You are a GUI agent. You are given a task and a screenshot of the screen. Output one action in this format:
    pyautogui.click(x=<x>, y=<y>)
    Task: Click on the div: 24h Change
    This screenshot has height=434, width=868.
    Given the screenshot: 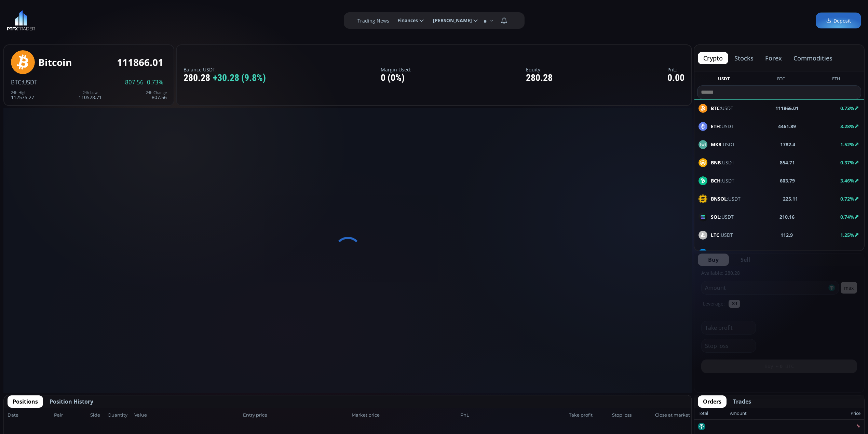 What is the action you would take?
    pyautogui.click(x=156, y=93)
    